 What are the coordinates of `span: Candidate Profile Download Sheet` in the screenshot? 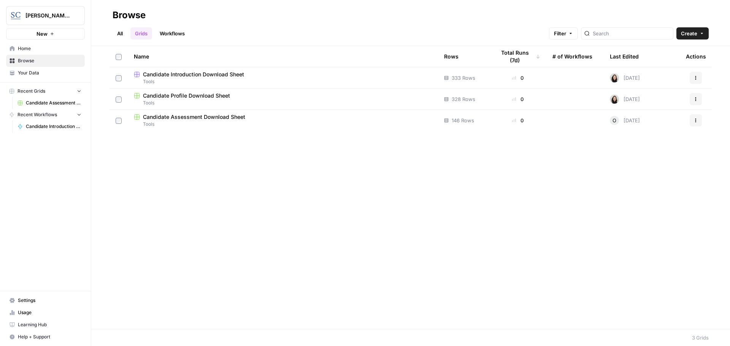 It's located at (186, 96).